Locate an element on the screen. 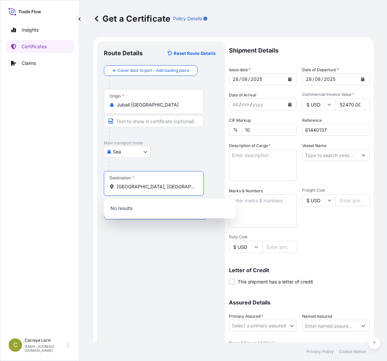 This screenshot has width=387, height=361. p: Insights is located at coordinates (30, 30).